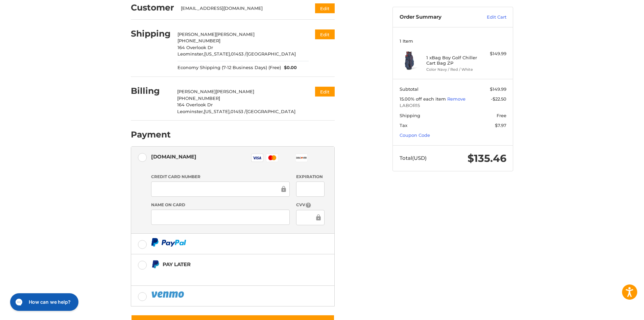 Image resolution: width=644 pixels, height=320 pixels. Describe the element at coordinates (424, 98) in the screenshot. I see `span: 15.00% off each item` at that location.